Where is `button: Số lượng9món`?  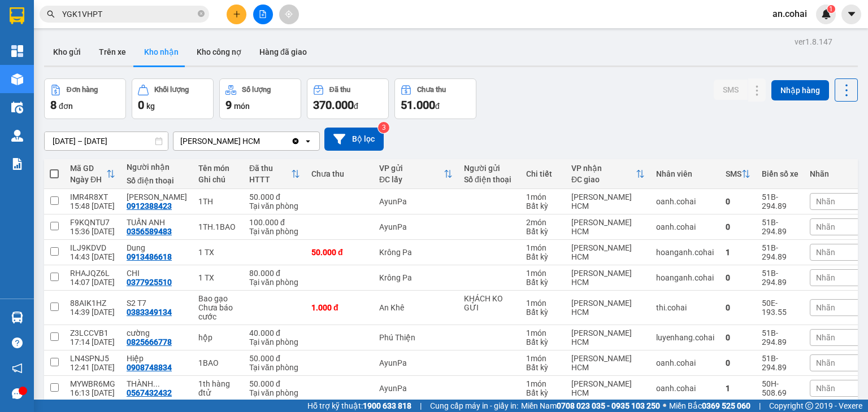
button: Số lượng9món is located at coordinates (260, 99).